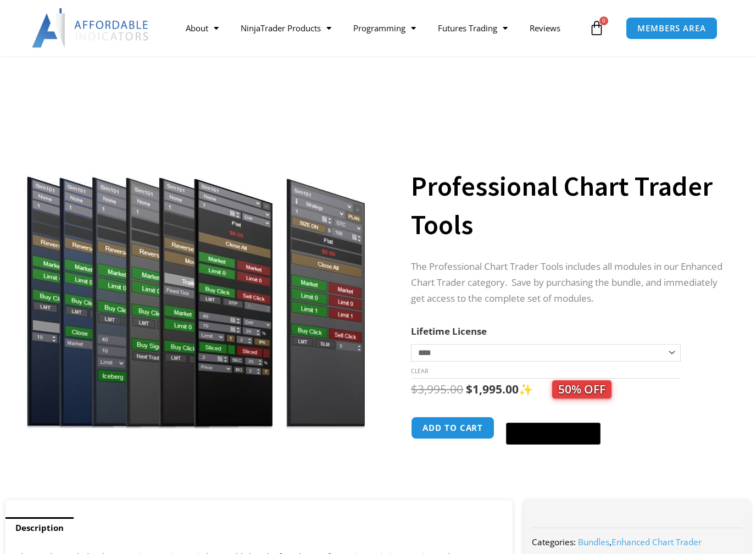  I want to click on bdi: 3,995.00, so click(437, 389).